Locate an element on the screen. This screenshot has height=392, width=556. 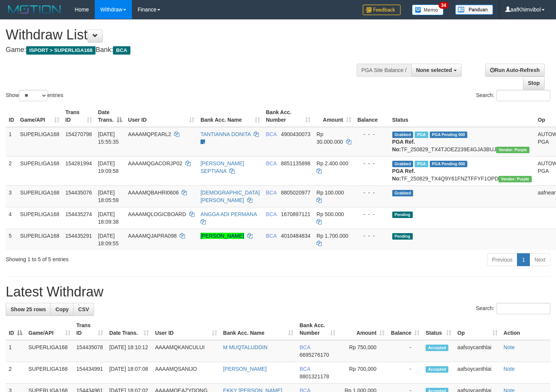
a: Stop is located at coordinates (534, 83).